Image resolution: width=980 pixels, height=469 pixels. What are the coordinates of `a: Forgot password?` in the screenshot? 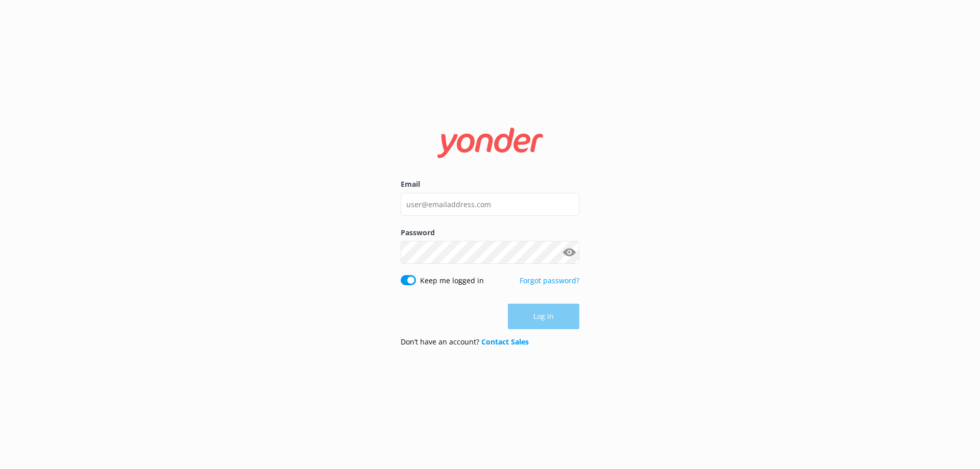 It's located at (550, 280).